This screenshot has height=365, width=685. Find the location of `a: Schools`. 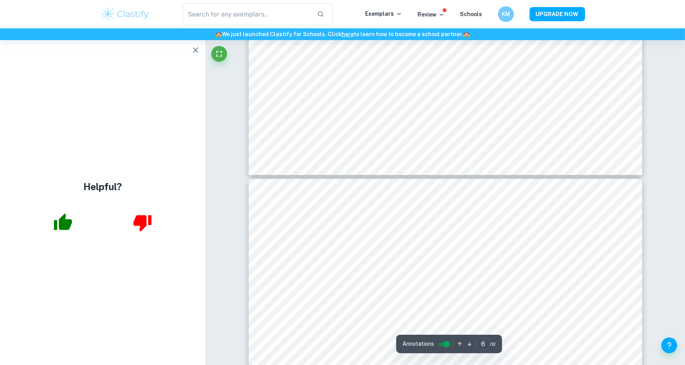

a: Schools is located at coordinates (471, 14).